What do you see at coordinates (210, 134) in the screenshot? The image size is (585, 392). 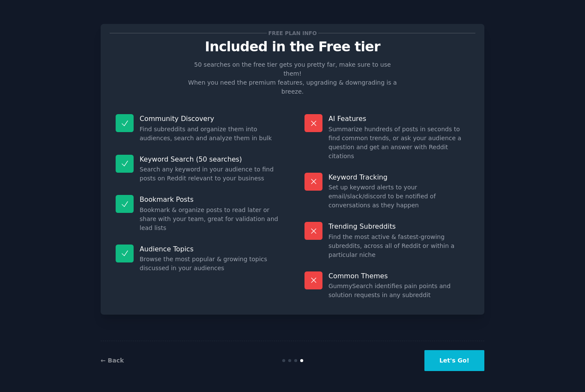 I see `dd: Find subreddits and organize them into audiences, search and analyze them in bulk` at bounding box center [210, 134].